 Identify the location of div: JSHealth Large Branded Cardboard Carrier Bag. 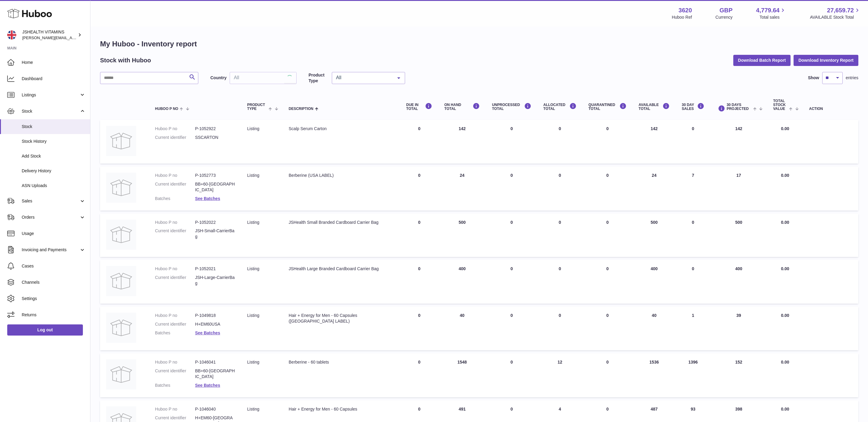
(341, 269).